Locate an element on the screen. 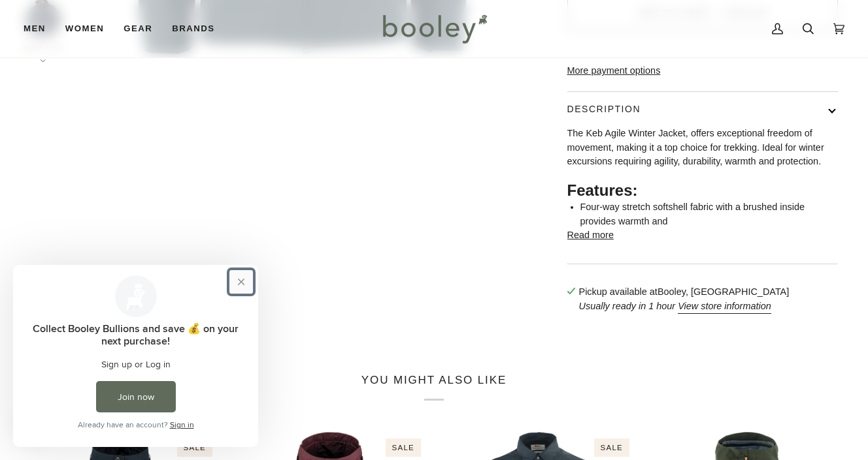  small: Already have an account? is located at coordinates (123, 159).